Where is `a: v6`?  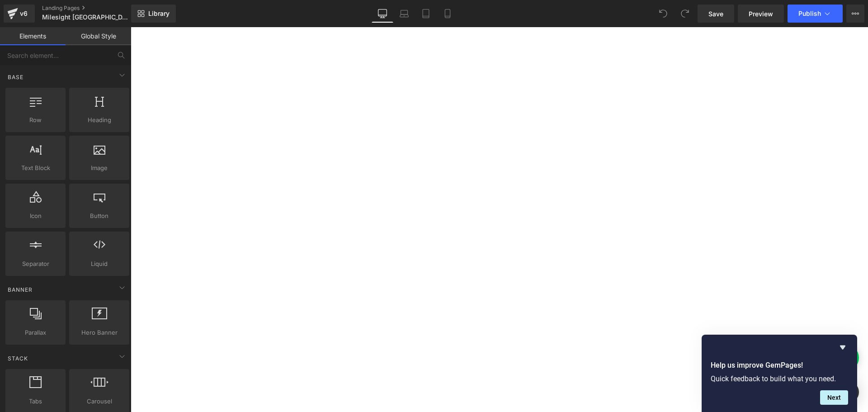 a: v6 is located at coordinates (19, 13).